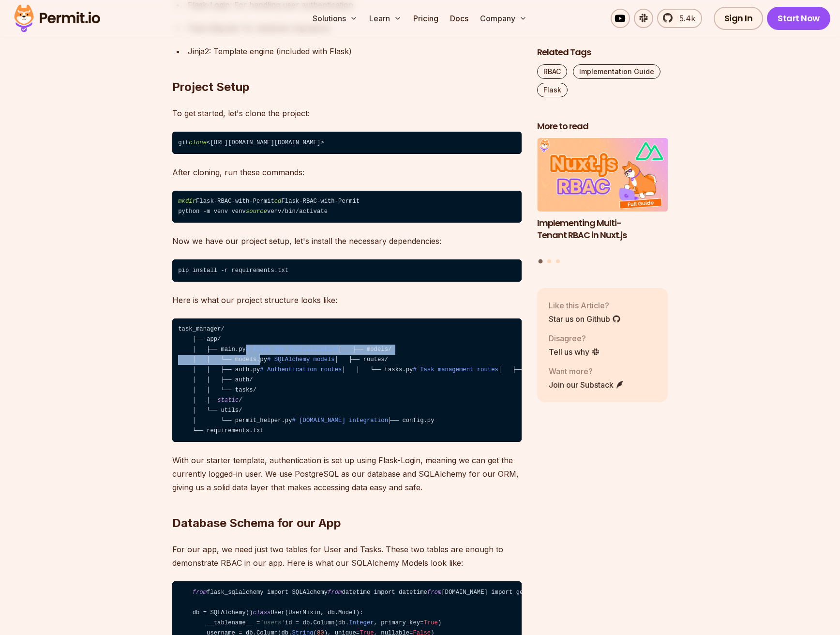 The width and height of the screenshot is (840, 635). What do you see at coordinates (603, 196) in the screenshot?
I see `li: 1 of 3` at bounding box center [603, 196].